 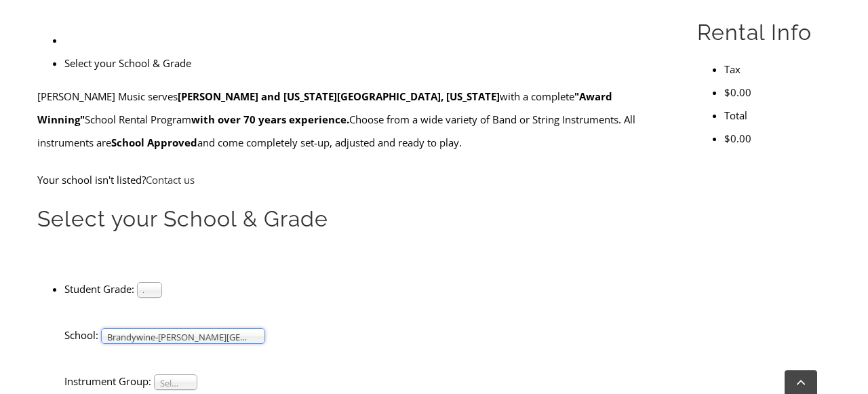 I want to click on li: Total, so click(x=777, y=115).